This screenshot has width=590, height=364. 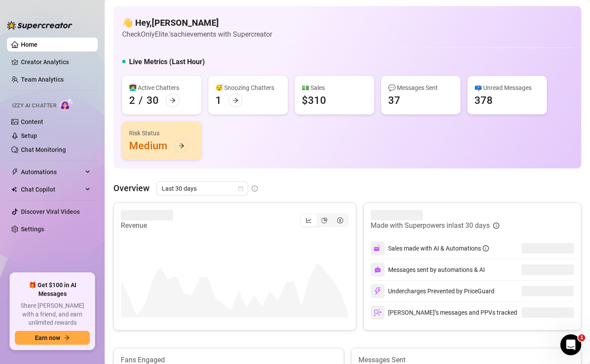 What do you see at coordinates (47, 338) in the screenshot?
I see `span: Earn now` at bounding box center [47, 338].